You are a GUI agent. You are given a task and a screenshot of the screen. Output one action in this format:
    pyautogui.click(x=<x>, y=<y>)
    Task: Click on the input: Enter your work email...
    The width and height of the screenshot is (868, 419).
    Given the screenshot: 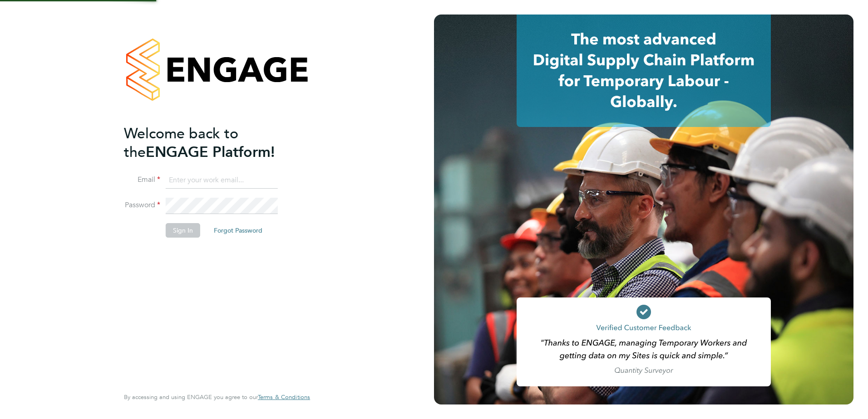 What is the action you would take?
    pyautogui.click(x=222, y=181)
    